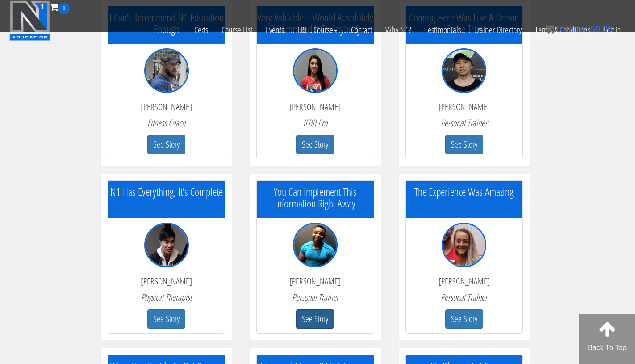 The height and width of the screenshot is (364, 635). I want to click on em: Fitness Coach, so click(166, 123).